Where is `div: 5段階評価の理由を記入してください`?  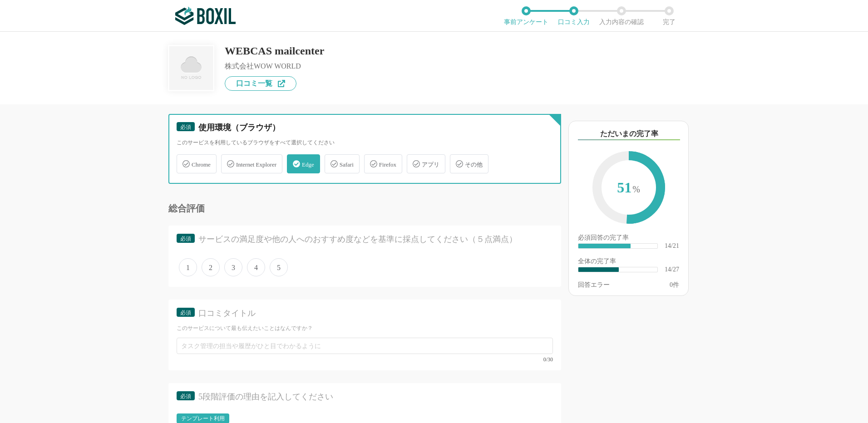
div: 5段階評価の理由を記入してください is located at coordinates (368, 397).